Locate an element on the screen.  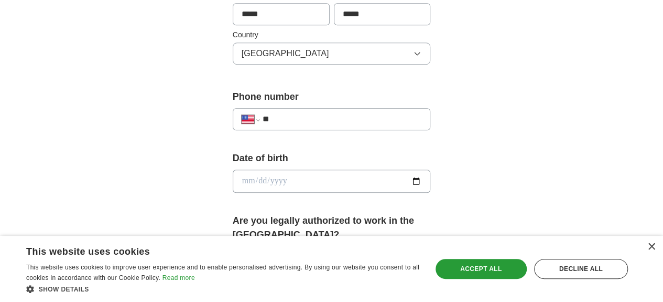
div: This website uses cookies is located at coordinates (210, 250).